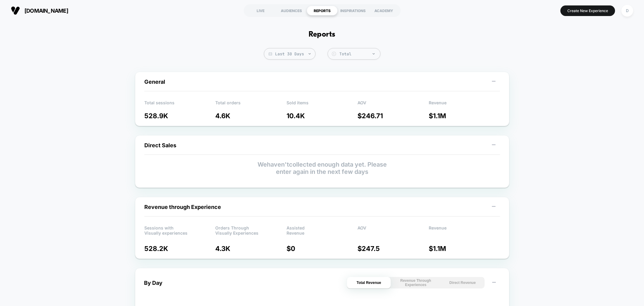 The width and height of the screenshot is (644, 306). What do you see at coordinates (627, 11) in the screenshot?
I see `div: D` at bounding box center [627, 11].